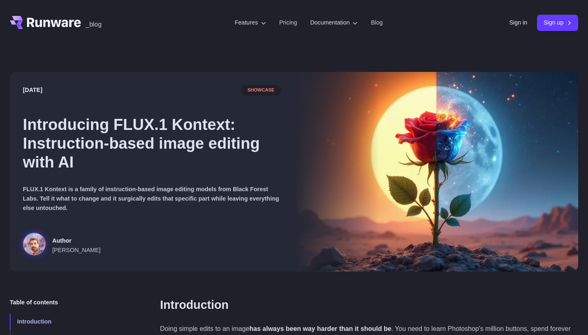  What do you see at coordinates (250, 22) in the screenshot?
I see `label: Features` at bounding box center [250, 22].